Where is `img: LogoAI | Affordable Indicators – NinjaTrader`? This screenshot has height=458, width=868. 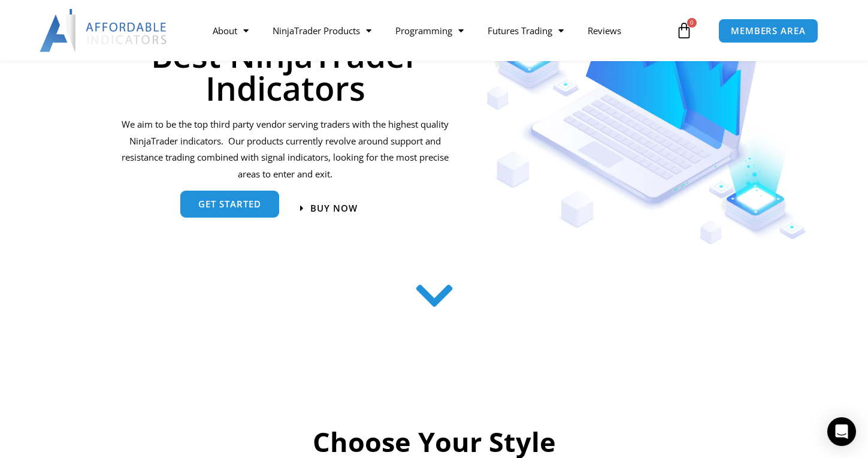
img: LogoAI | Affordable Indicators – NinjaTrader is located at coordinates (103, 31).